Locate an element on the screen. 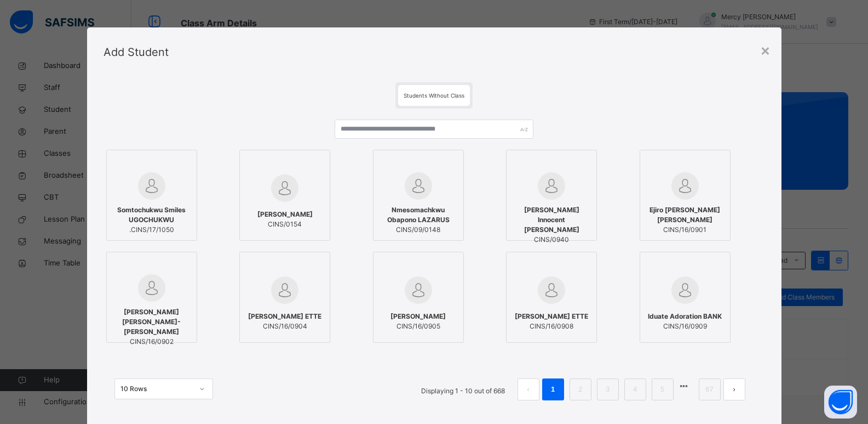 This screenshot has width=868, height=424. span: Somtochukwu Smiles UGOCHUKWU is located at coordinates (152, 215).